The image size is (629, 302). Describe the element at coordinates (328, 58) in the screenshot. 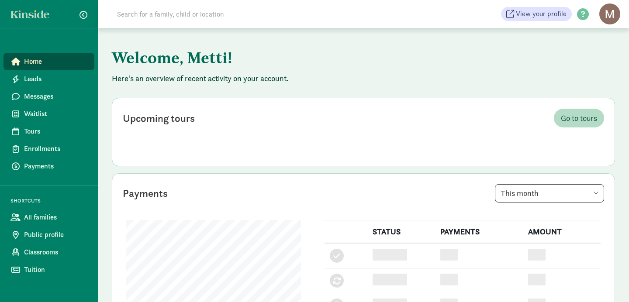

I see `h1: Welcome, Metti!` at that location.